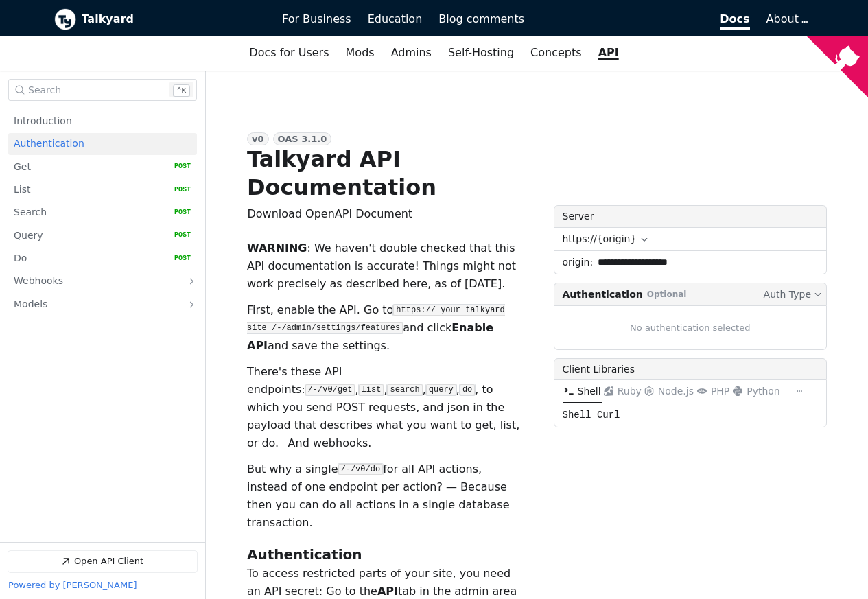 The image size is (868, 599). Describe the element at coordinates (44, 90) in the screenshot. I see `span: Search` at that location.